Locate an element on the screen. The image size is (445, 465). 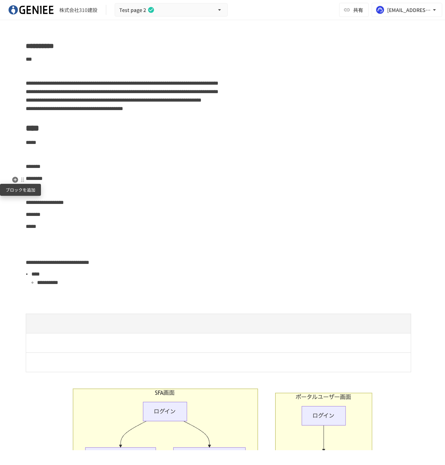
div: 株式会社310建設 is located at coordinates (78, 10).